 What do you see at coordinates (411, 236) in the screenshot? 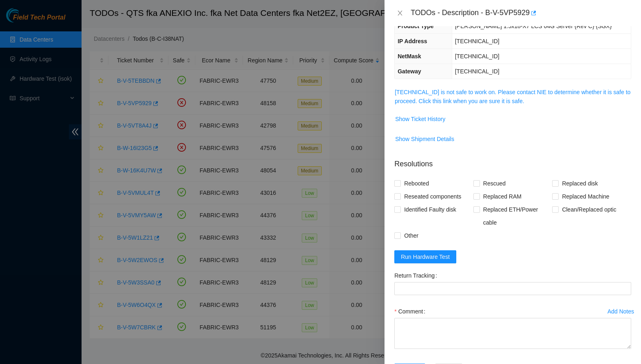
I see `span: Other` at bounding box center [411, 236].